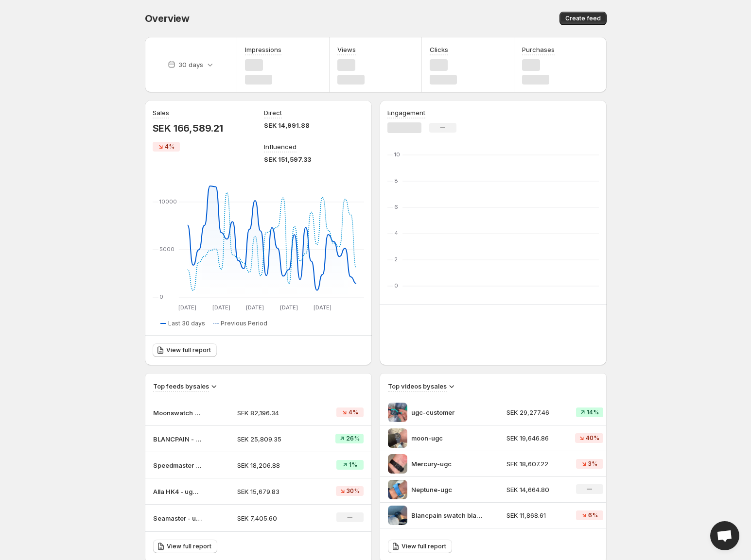 Image resolution: width=751 pixels, height=560 pixels. I want to click on p: Moonswatch - UGC Product Page Videos, so click(177, 413).